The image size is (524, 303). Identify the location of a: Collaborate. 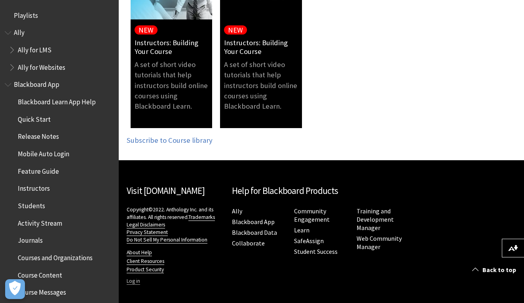
(248, 243).